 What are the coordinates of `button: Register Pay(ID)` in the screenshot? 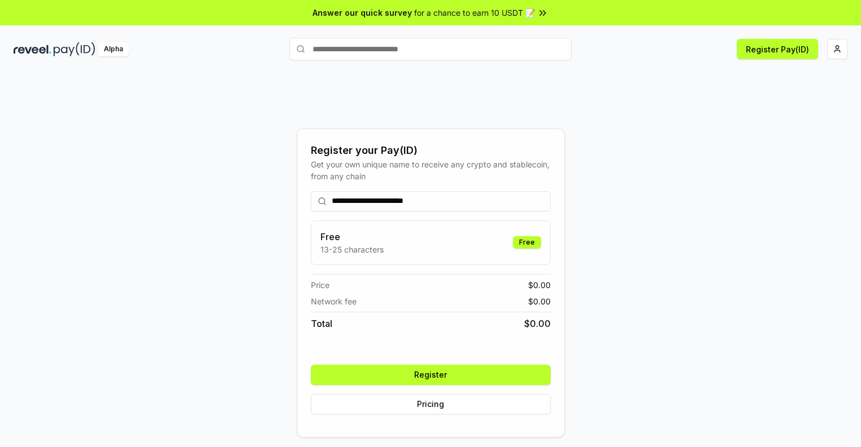 It's located at (777, 49).